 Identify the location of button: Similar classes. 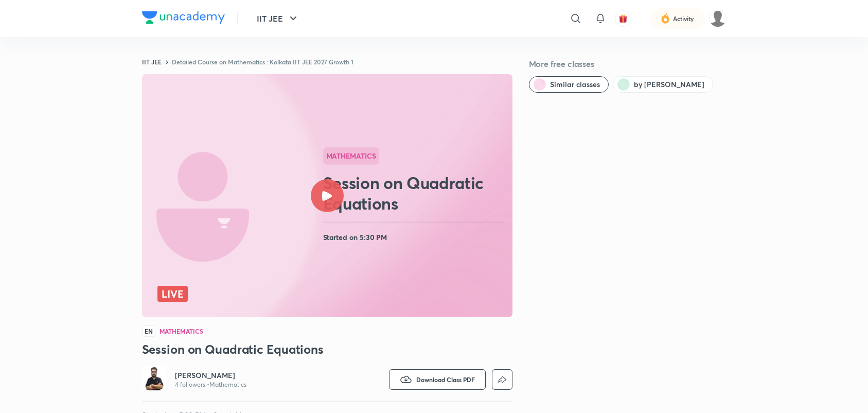
(568, 84).